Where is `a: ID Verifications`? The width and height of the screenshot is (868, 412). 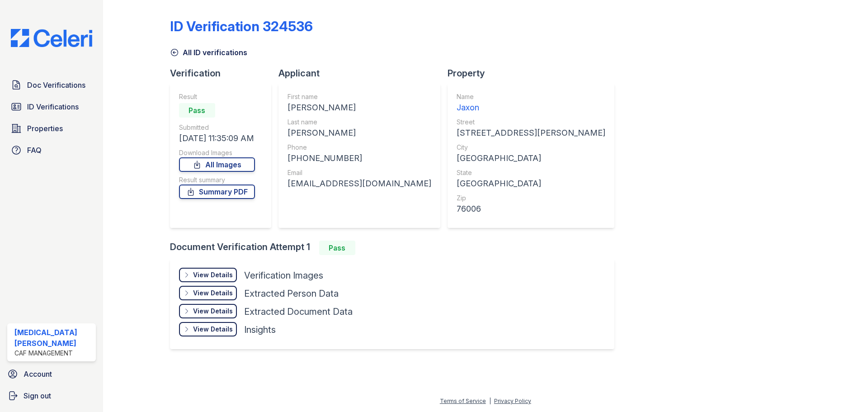 a: ID Verifications is located at coordinates (52, 106).